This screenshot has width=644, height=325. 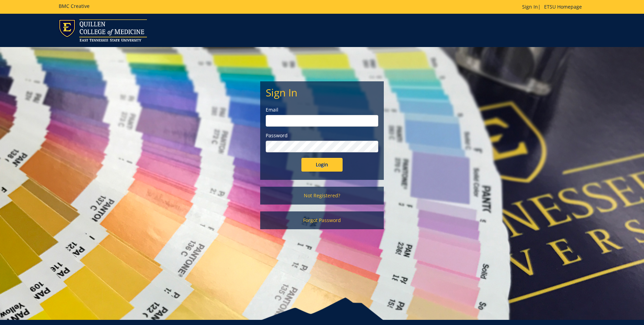 I want to click on a: Forgot Password, so click(x=322, y=220).